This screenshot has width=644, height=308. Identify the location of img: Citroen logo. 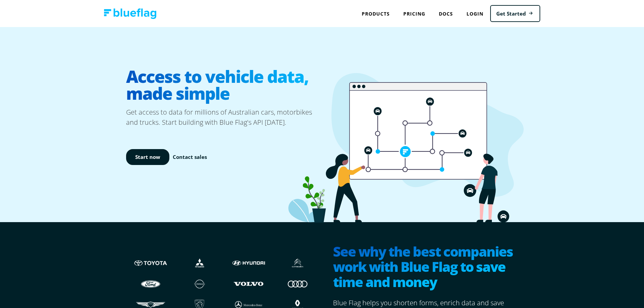
(297, 263).